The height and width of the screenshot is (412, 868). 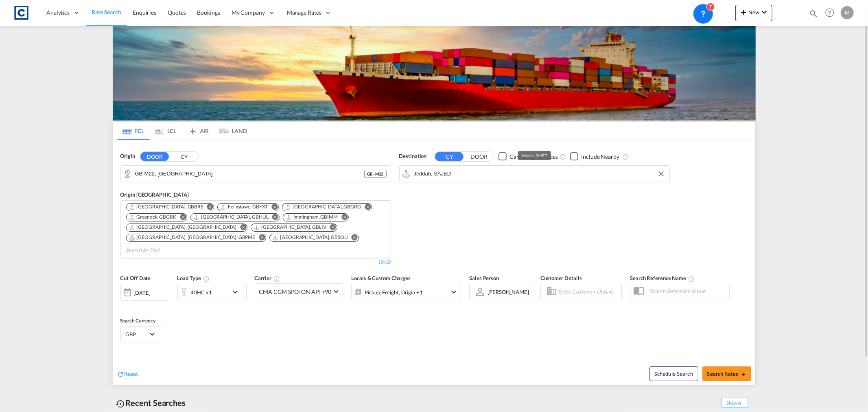 What do you see at coordinates (58, 13) in the screenshot?
I see `span: Analytics` at bounding box center [58, 13].